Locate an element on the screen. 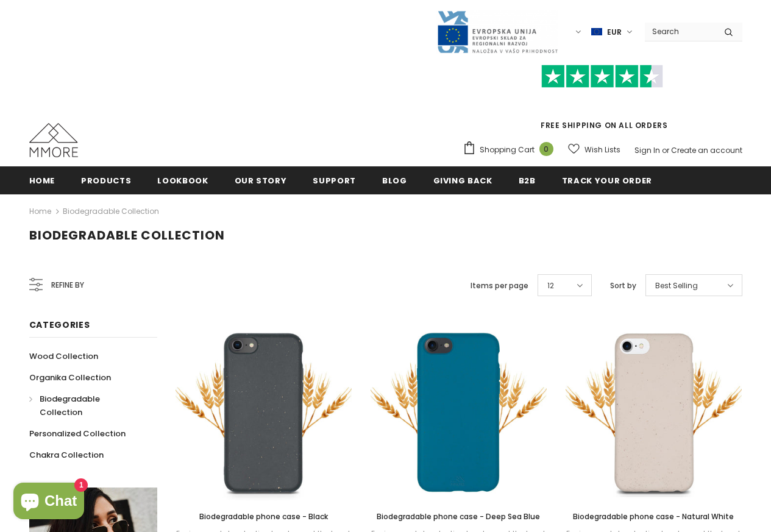  span: Blog is located at coordinates (394, 180).